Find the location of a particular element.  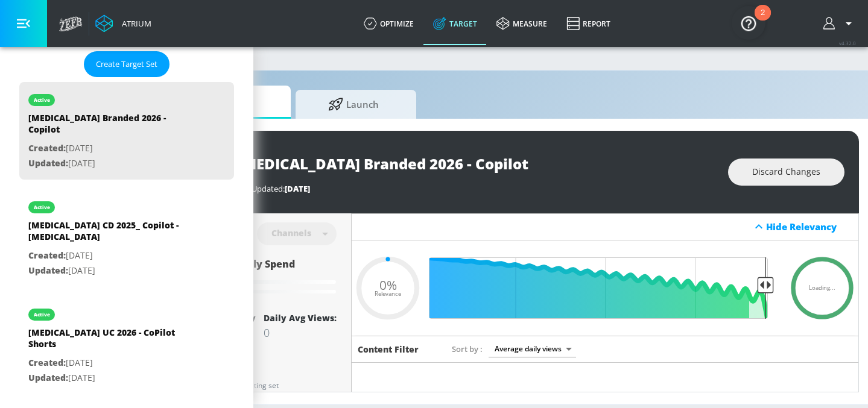

h6: Content Filter is located at coordinates (388, 349).